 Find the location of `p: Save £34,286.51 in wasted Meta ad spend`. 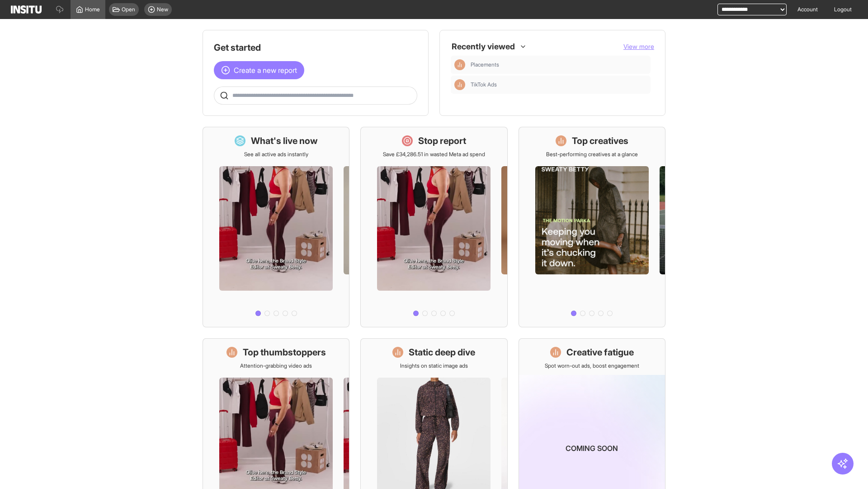

p: Save £34,286.51 in wasted Meta ad spend is located at coordinates (434, 155).